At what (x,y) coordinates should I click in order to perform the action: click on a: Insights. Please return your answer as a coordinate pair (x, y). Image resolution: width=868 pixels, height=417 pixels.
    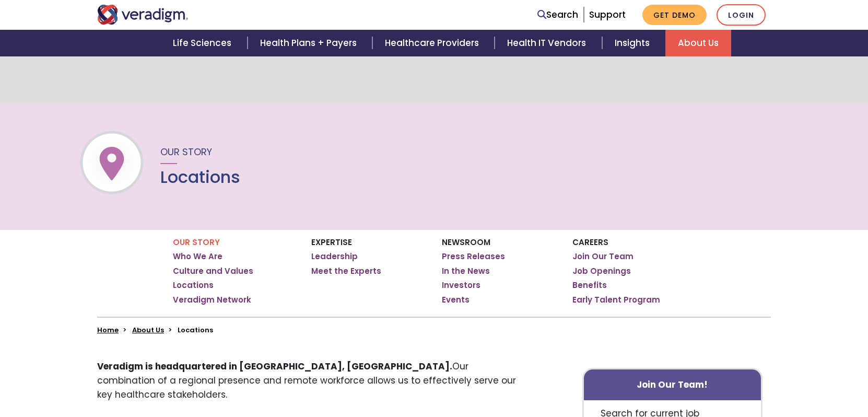
    Looking at the image, I should click on (633, 43).